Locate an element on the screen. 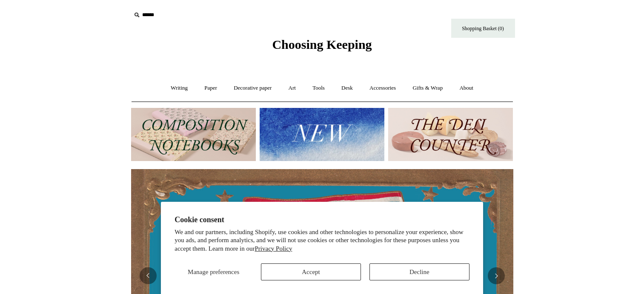 This screenshot has height=294, width=644. button: Decline is located at coordinates (420, 272).